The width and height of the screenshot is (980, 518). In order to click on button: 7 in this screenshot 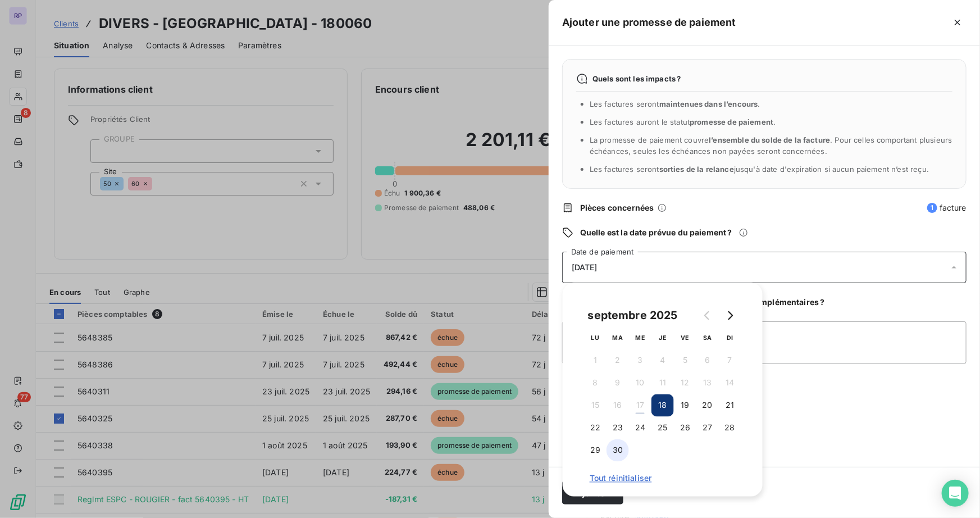, I will do `click(730, 361)`.